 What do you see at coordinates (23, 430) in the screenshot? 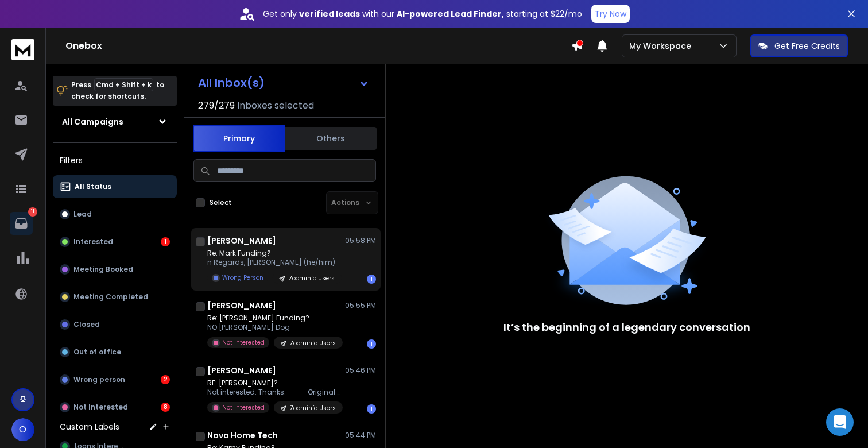
I see `span: O` at bounding box center [23, 430].